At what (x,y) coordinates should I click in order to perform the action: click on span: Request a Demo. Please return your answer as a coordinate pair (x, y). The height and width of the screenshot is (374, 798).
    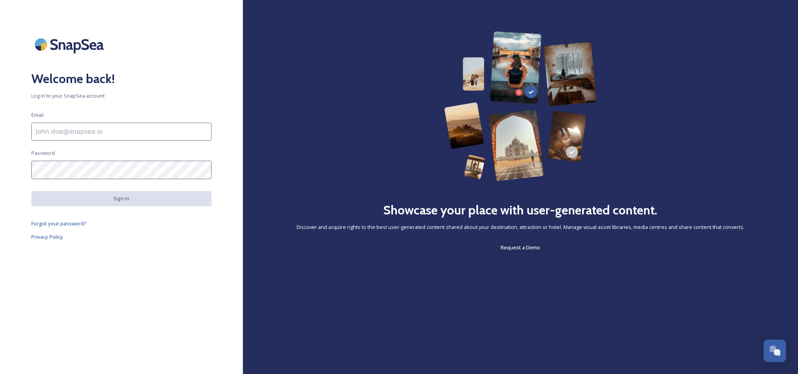
    Looking at the image, I should click on (520, 247).